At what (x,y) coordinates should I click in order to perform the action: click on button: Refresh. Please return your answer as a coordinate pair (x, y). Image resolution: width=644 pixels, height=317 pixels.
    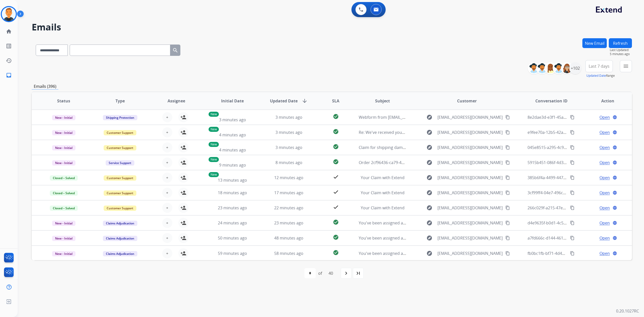
    Looking at the image, I should click on (620, 43).